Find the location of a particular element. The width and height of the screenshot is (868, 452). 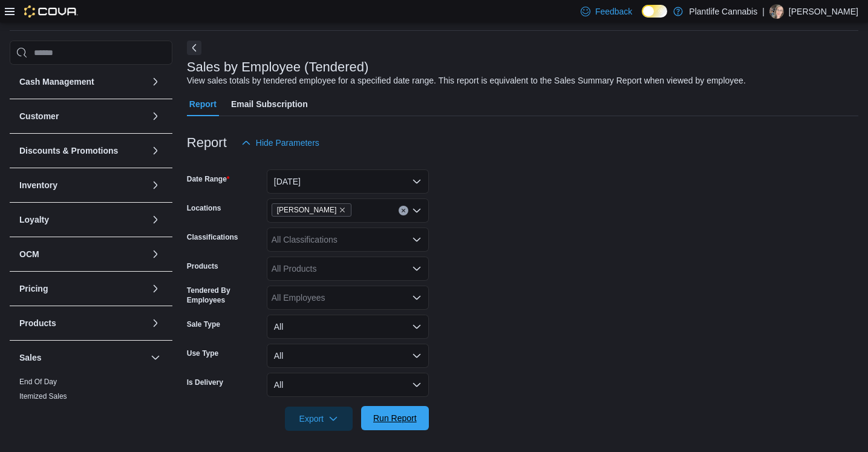

img: Cova is located at coordinates (51, 12).